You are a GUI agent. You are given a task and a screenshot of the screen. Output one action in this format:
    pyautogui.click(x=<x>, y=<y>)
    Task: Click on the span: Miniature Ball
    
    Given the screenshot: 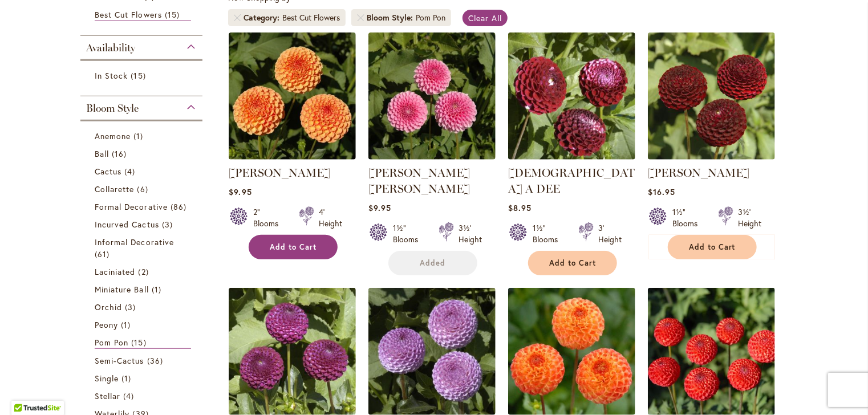 What is the action you would take?
    pyautogui.click(x=121, y=289)
    